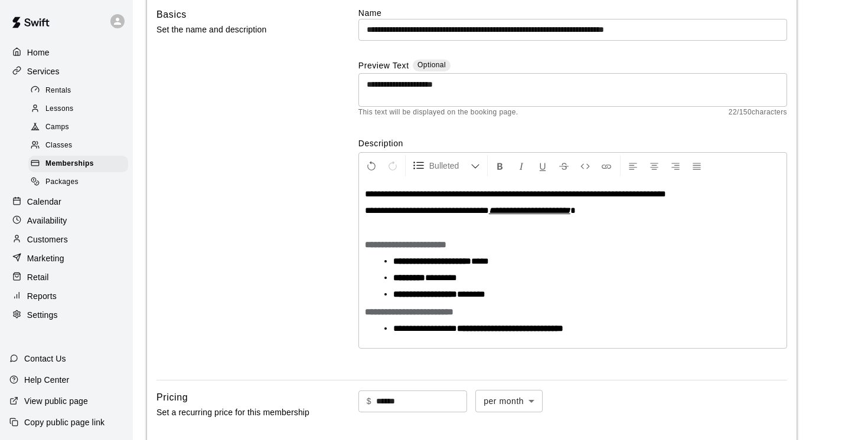  I want to click on button: Formatting Options, so click(446, 166).